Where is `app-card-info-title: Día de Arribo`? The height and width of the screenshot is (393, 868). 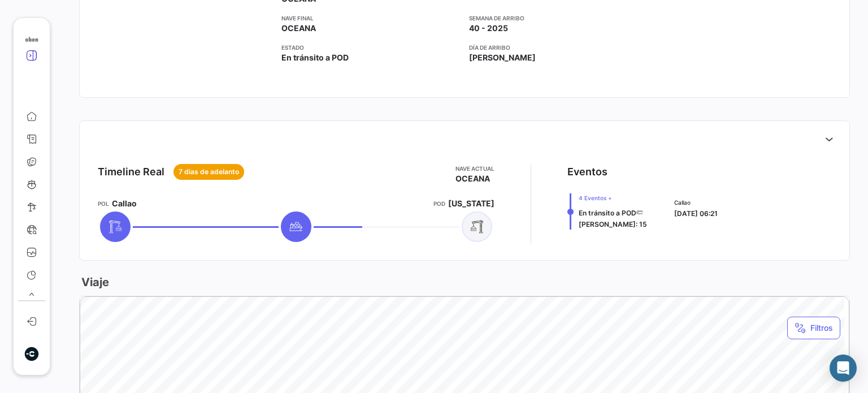
app-card-info-title: Día de Arribo is located at coordinates (559, 48).